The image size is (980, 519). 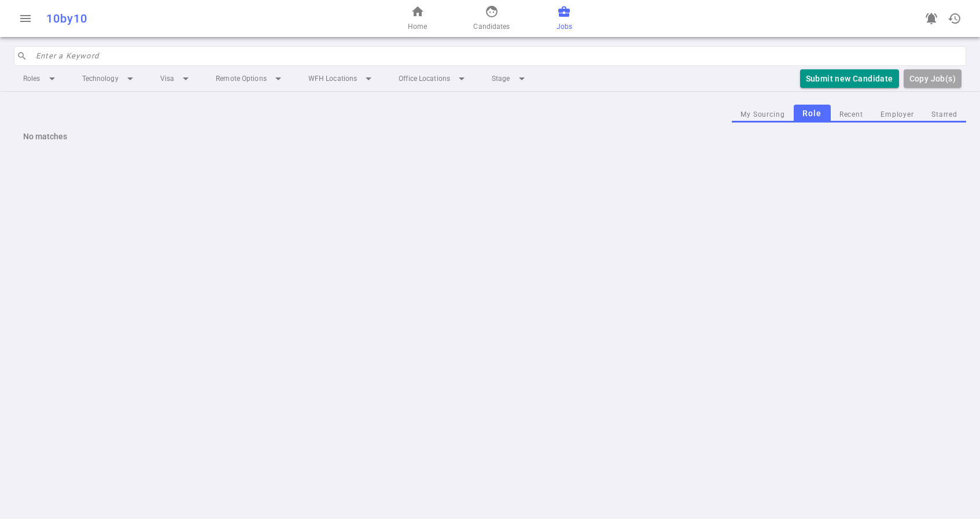 What do you see at coordinates (110, 79) in the screenshot?
I see `li: Technology` at bounding box center [110, 79].